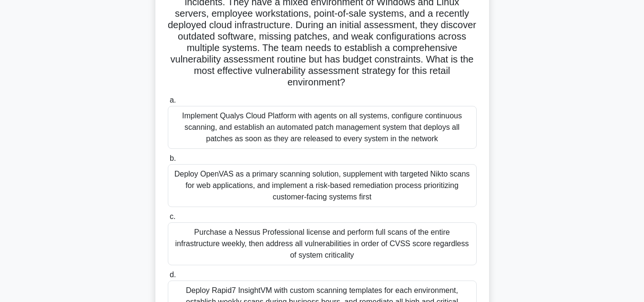 Image resolution: width=644 pixels, height=302 pixels. I want to click on div: Purchase a Nessus Professional license and perform full scans of the entire infrastructure weekly..., so click(322, 244).